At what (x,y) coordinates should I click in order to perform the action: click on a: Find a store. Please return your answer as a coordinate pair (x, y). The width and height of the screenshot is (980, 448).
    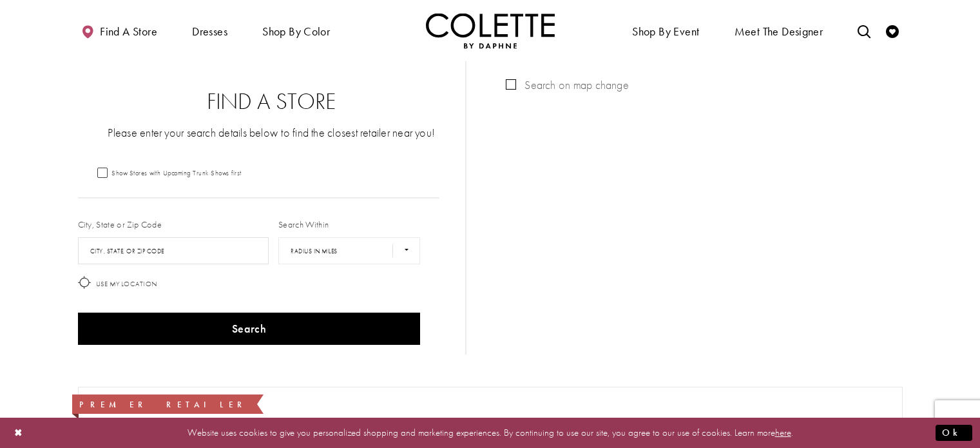
    Looking at the image, I should click on (119, 30).